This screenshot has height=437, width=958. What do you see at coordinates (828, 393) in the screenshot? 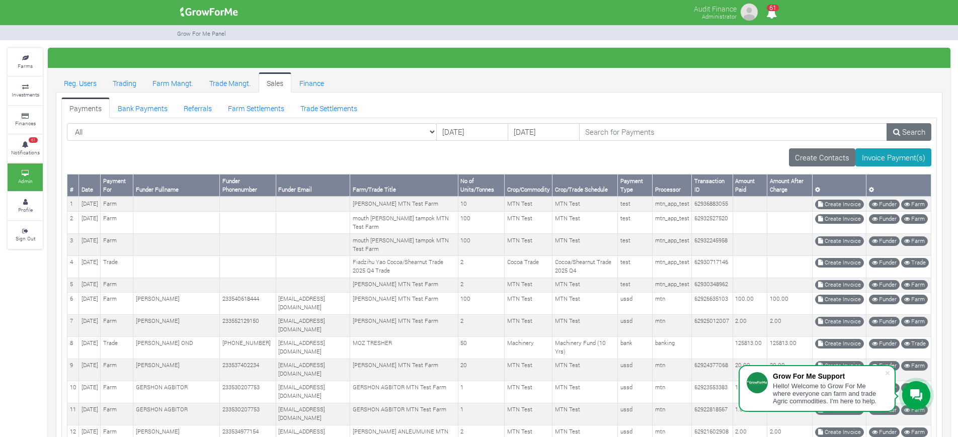
I see `div: Hello! Welcome to Grow For Me where everyone can farm and trade Agric commodities. I'm here to help.` at bounding box center [828, 393].